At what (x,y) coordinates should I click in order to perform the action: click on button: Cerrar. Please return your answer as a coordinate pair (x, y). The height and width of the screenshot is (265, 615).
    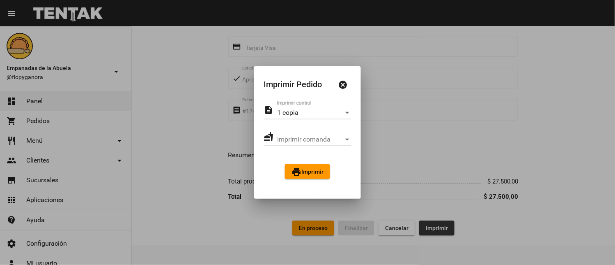
    Looking at the image, I should click on (343, 84).